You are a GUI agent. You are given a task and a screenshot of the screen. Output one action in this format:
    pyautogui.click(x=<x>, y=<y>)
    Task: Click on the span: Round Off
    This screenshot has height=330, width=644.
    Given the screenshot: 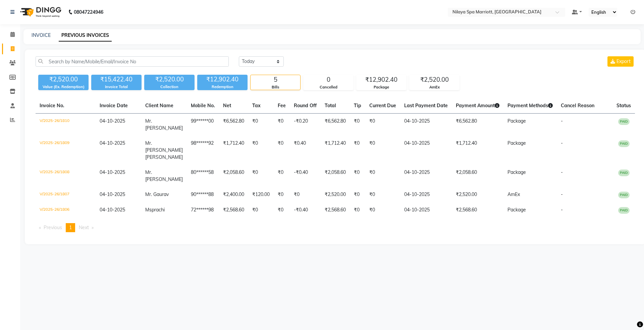 What is the action you would take?
    pyautogui.click(x=305, y=105)
    